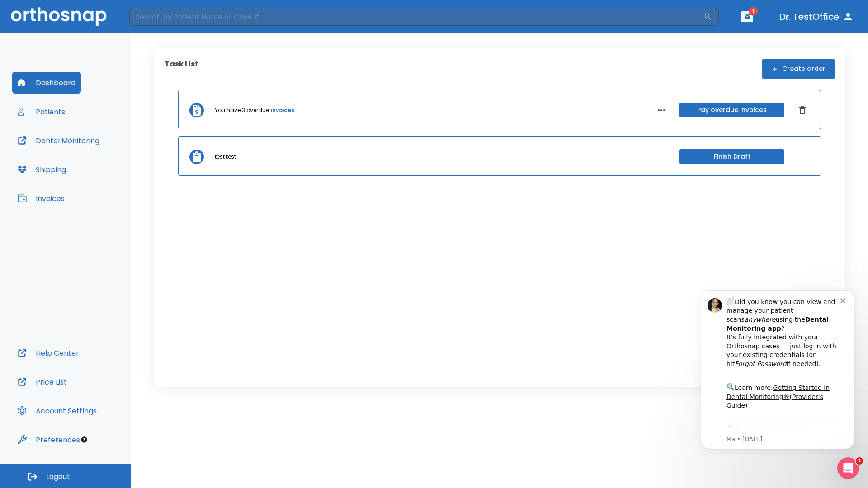 The height and width of the screenshot is (488, 868). Describe the element at coordinates (96, 157) in the screenshot. I see `p: Message from Ma, sent 5w ago` at that location.